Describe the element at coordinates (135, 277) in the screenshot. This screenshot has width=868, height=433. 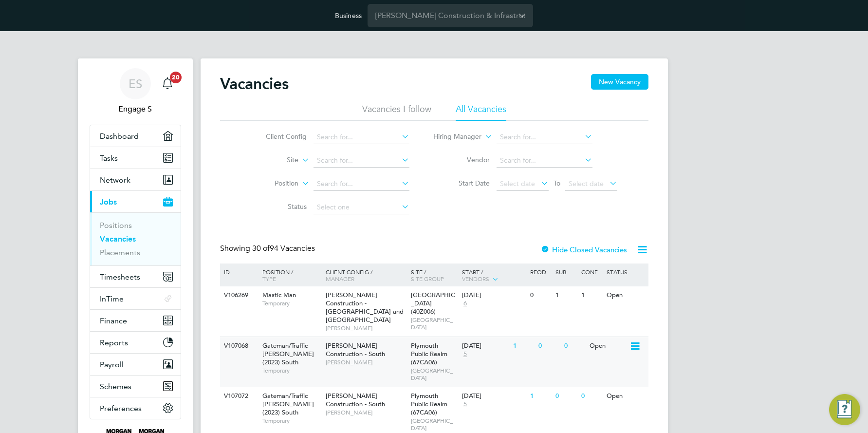
I see `button: Timesheets` at that location.